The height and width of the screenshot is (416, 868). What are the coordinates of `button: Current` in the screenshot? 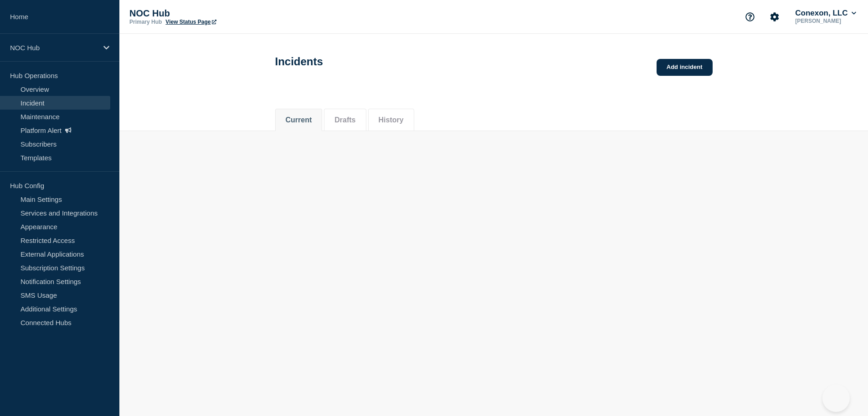 It's located at (299, 120).